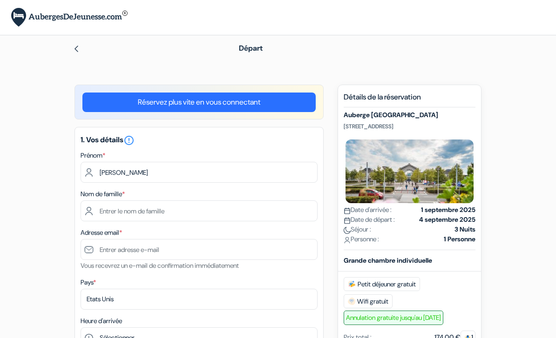  Describe the element at coordinates (199, 102) in the screenshot. I see `a: Réservez plus vite en vous connectant` at that location.